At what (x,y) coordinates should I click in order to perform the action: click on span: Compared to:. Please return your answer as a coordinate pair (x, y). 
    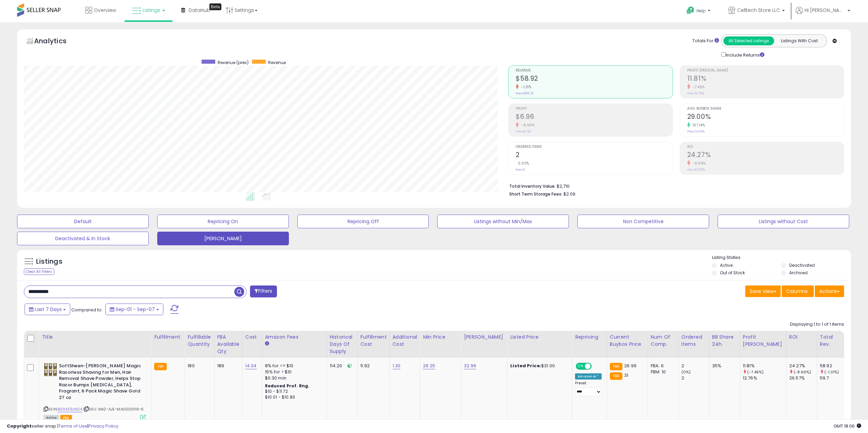
    Looking at the image, I should click on (87, 310).